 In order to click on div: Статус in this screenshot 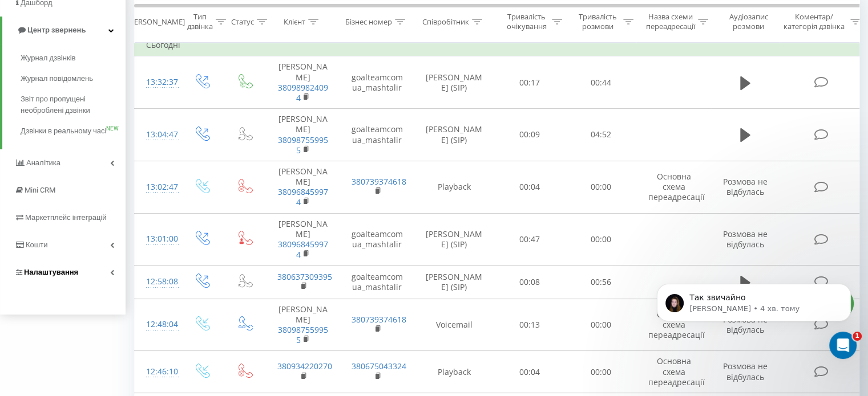, I will do `click(242, 21)`.